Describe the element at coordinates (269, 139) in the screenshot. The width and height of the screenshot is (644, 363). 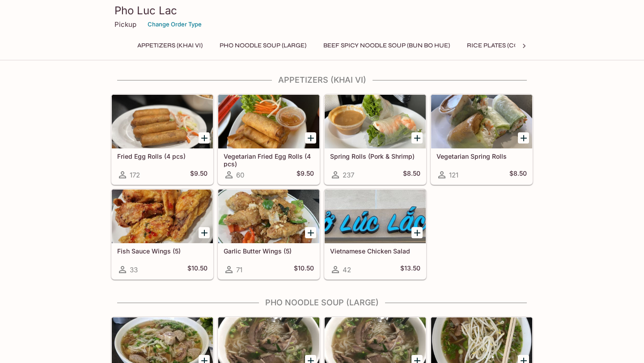
I see `a: Vegetarian Fried Egg Rolls (4 pcs)60$9.50` at that location.